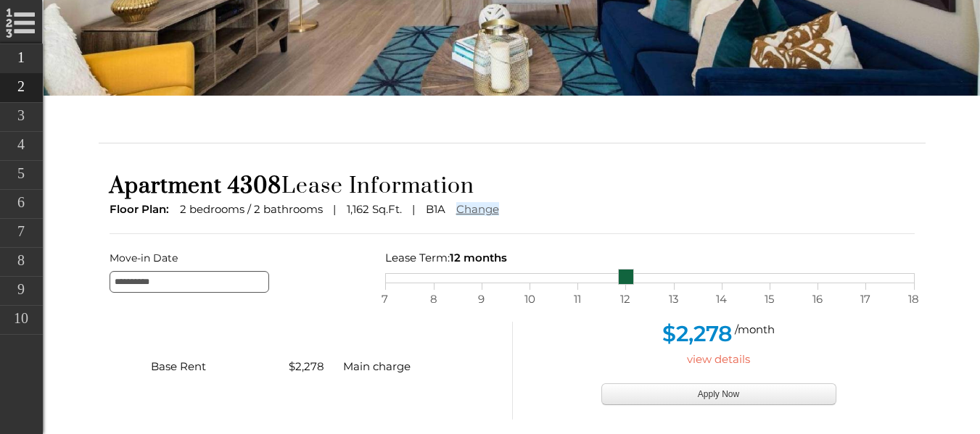 Image resolution: width=980 pixels, height=434 pixels. What do you see at coordinates (512, 186) in the screenshot?
I see `h1: Lease Information` at bounding box center [512, 186].